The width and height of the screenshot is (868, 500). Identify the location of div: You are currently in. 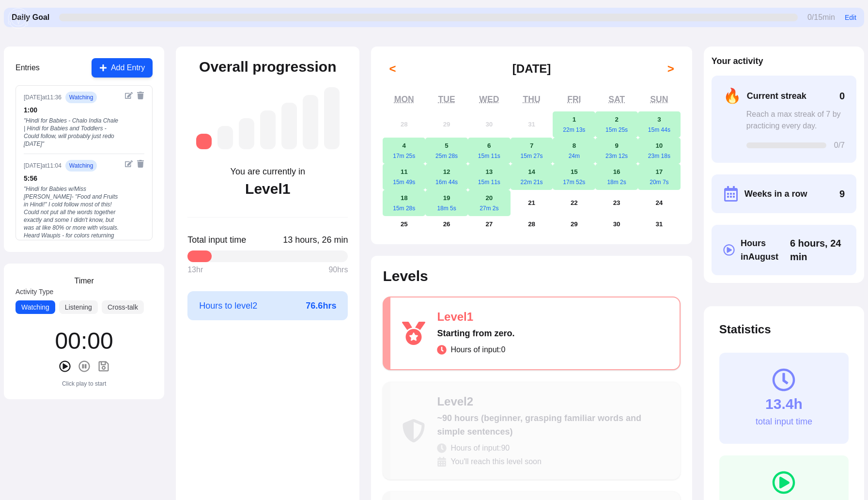
(268, 171).